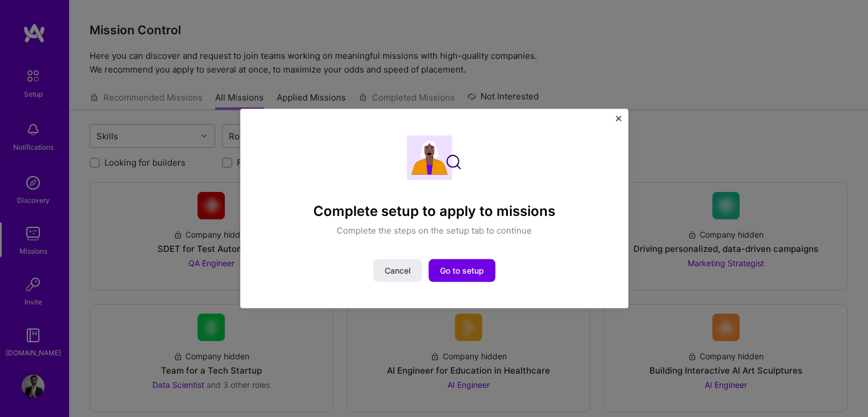 The width and height of the screenshot is (868, 417). What do you see at coordinates (434, 230) in the screenshot?
I see `p: Complete the steps on the setup tab to continue` at bounding box center [434, 230].